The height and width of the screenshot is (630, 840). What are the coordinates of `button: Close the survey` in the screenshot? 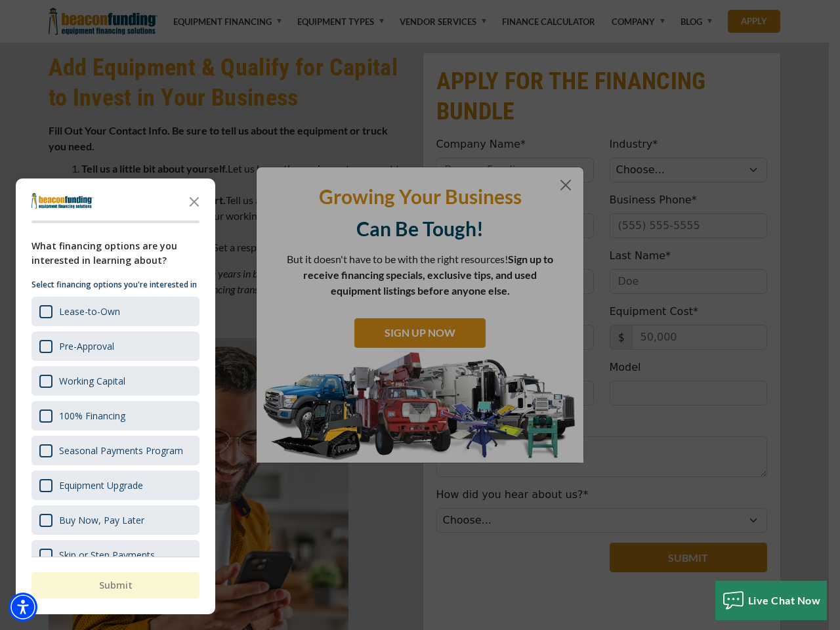 It's located at (194, 201).